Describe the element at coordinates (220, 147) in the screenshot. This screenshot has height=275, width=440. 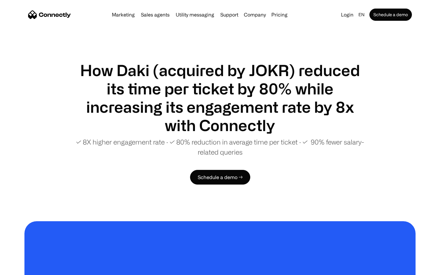
I see `p: ✓ 8X higher engagement rate ∙ ✓ 80% reduction in average time per ticket ∙ ✓ 90% fewer salary-rel...` at that location.